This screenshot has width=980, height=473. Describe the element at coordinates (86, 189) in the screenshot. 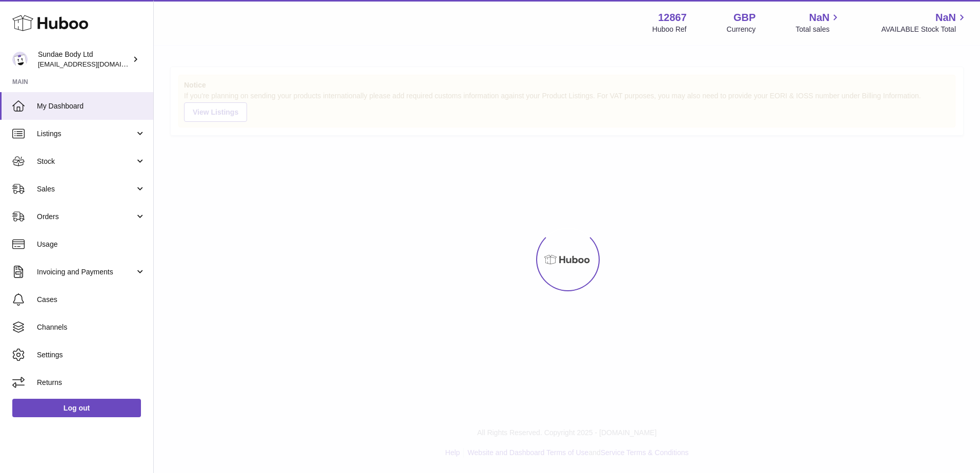

I see `span: Sales` at that location.